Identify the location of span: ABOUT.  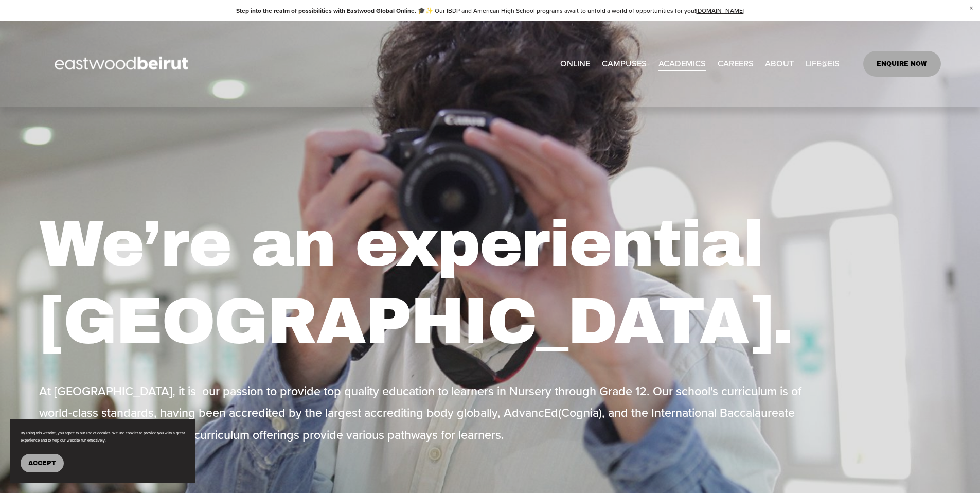
(779, 64).